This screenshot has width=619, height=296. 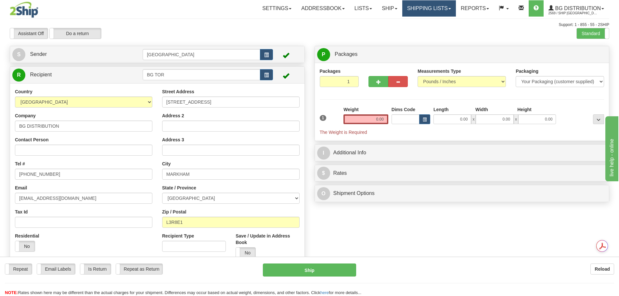 What do you see at coordinates (173, 116) in the screenshot?
I see `label: Address 2` at bounding box center [173, 116].